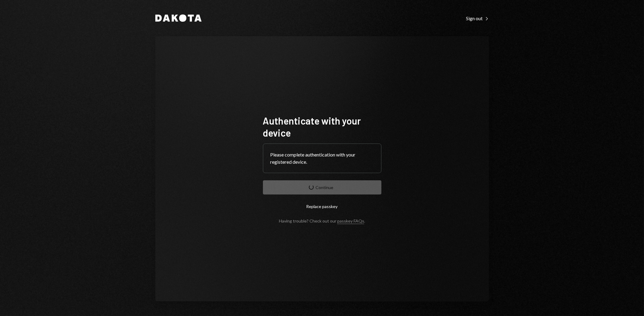 This screenshot has height=316, width=644. I want to click on a: passkey FAQs, so click(350, 221).